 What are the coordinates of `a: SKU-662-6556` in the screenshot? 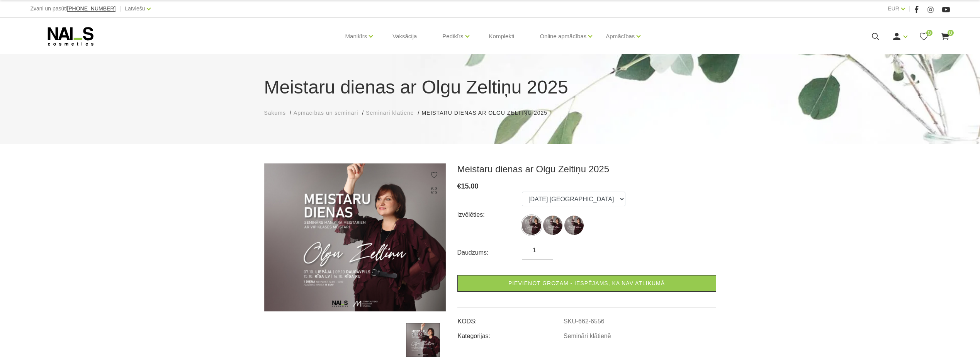 It's located at (584, 322).